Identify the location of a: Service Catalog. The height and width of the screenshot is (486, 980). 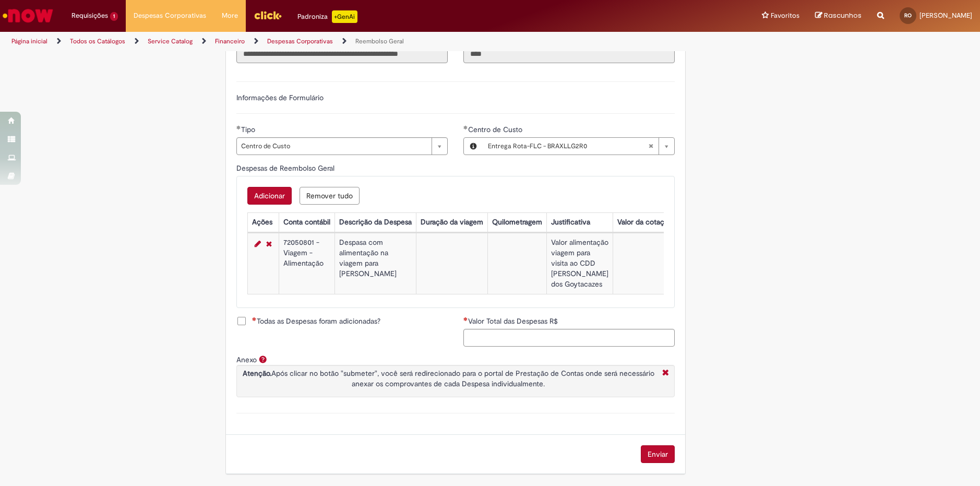
(170, 41).